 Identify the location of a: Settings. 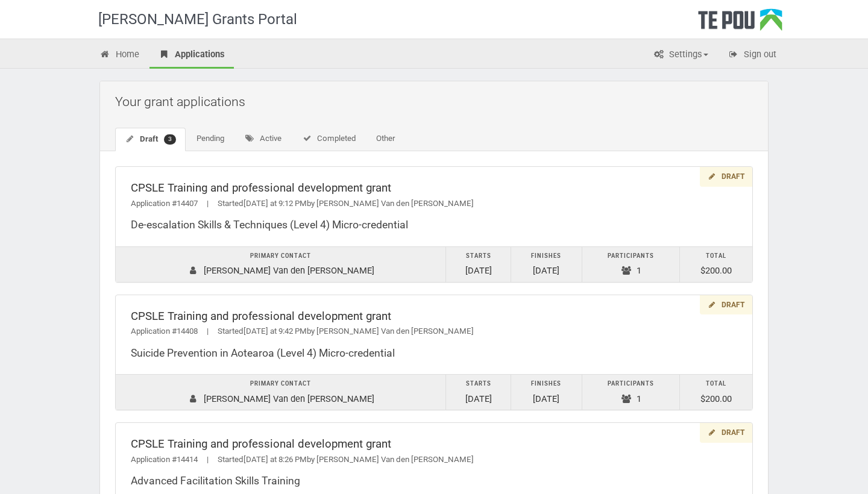
(681, 55).